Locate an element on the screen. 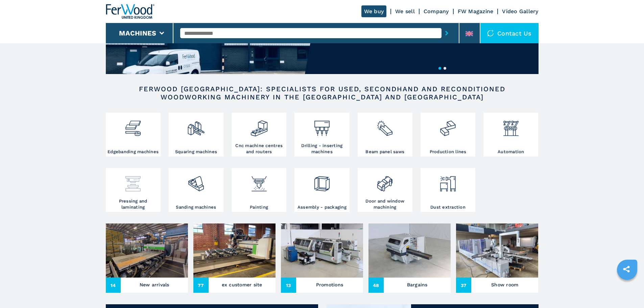 Image resolution: width=644 pixels, height=308 pixels. h3: Bargains is located at coordinates (417, 285).